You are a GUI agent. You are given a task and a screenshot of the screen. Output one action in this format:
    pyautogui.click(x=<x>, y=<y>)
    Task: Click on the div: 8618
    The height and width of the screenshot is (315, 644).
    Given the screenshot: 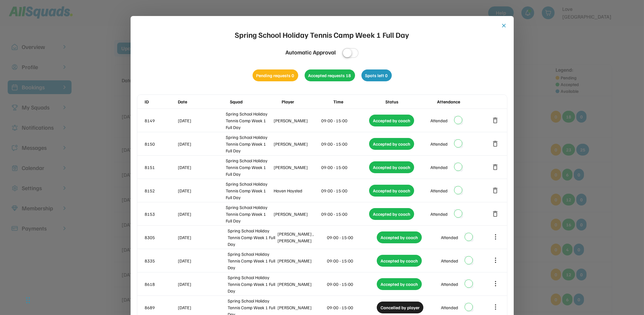 What is the action you would take?
    pyautogui.click(x=161, y=284)
    